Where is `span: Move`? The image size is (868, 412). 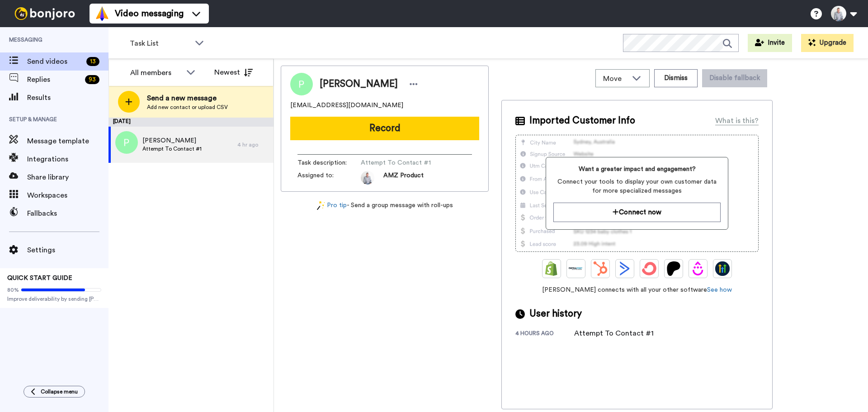
span: Move is located at coordinates (615, 79).